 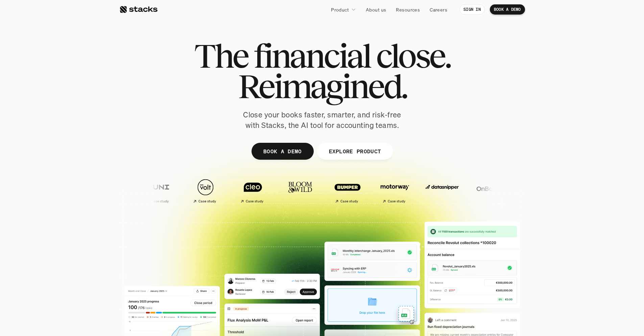 I want to click on span: The, so click(x=221, y=56).